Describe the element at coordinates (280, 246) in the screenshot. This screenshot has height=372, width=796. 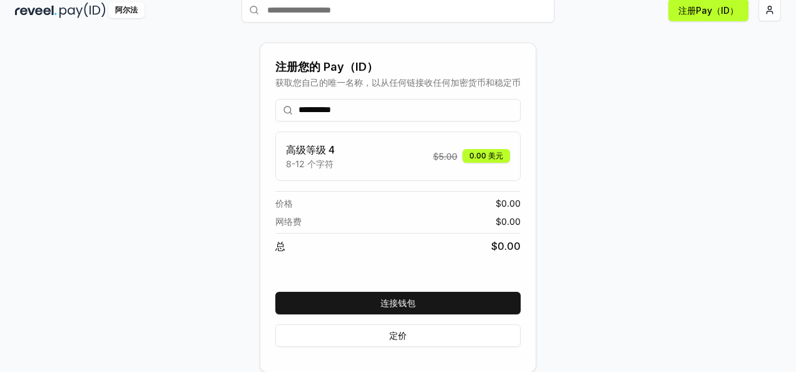
I see `span: 总` at that location.